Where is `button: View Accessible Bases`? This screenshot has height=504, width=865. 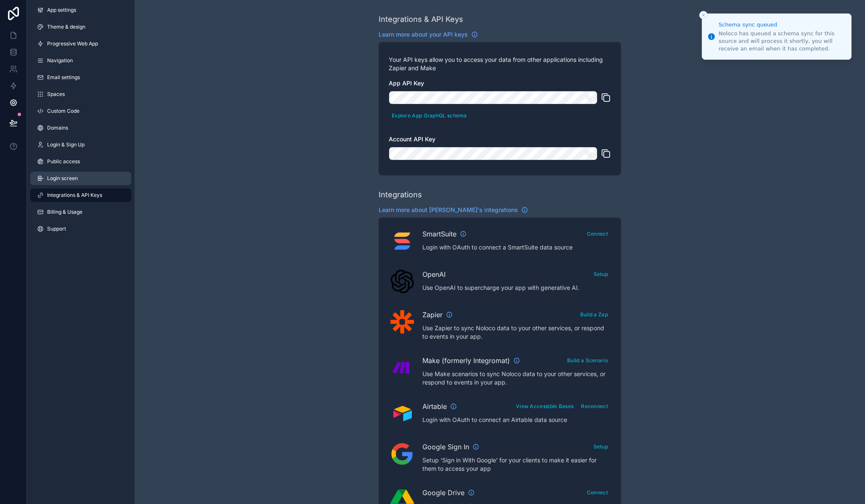 button: View Accessible Bases is located at coordinates (544, 406).